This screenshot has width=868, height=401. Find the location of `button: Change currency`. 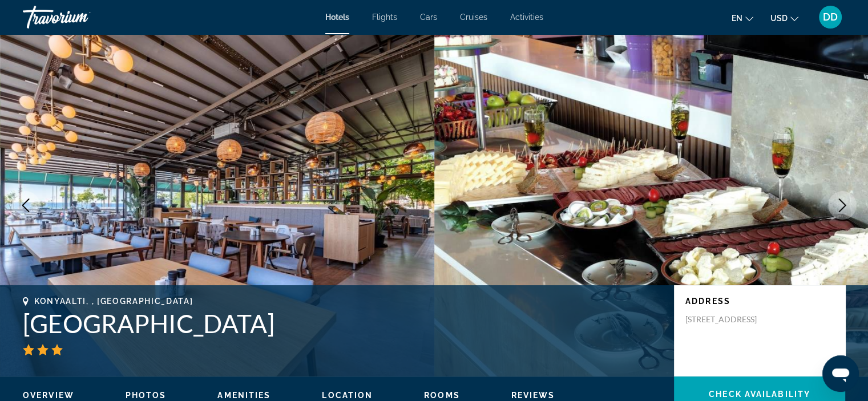

button: Change currency is located at coordinates (784, 18).